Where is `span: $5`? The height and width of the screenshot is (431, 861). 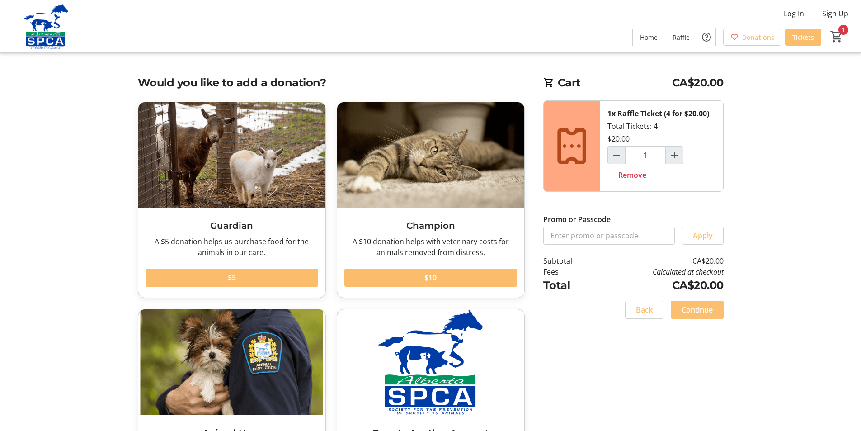
span: $5 is located at coordinates (232, 278).